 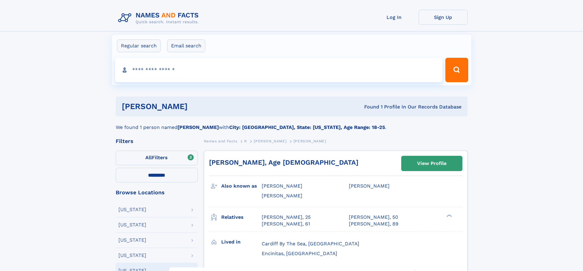 What do you see at coordinates (157, 158) in the screenshot?
I see `label: Filters` at bounding box center [157, 158].